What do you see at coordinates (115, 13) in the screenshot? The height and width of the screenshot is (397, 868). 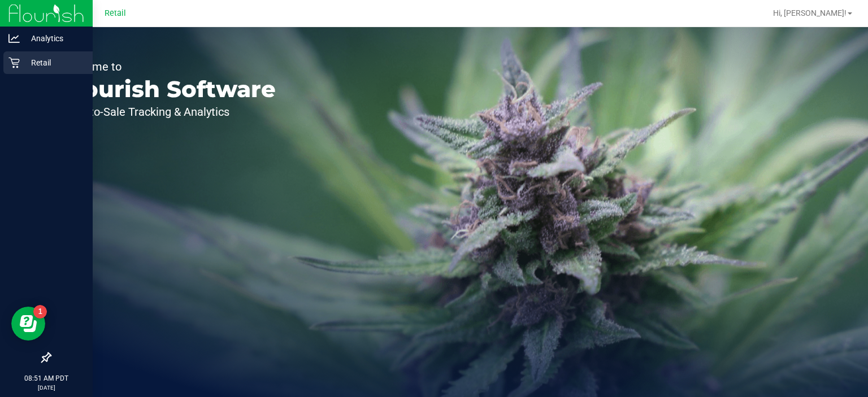 I see `span: Retail` at bounding box center [115, 13].